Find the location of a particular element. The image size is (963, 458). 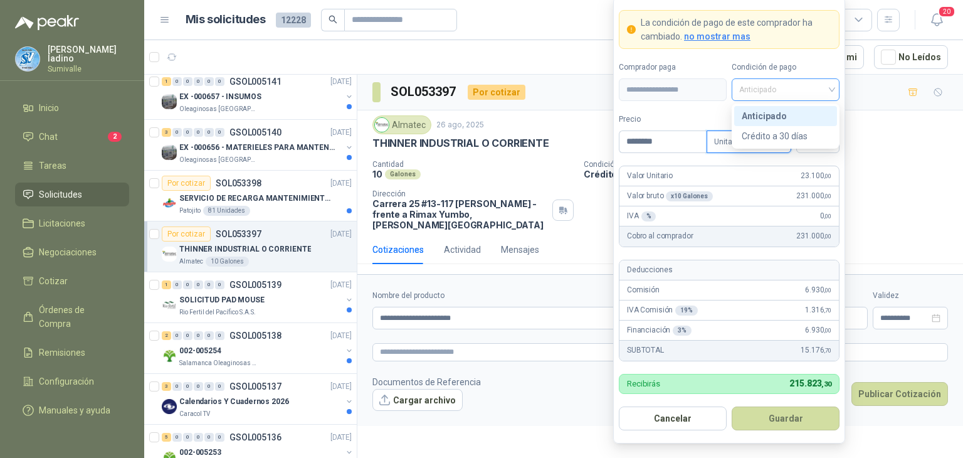

a: Chat2 is located at coordinates (72, 137).